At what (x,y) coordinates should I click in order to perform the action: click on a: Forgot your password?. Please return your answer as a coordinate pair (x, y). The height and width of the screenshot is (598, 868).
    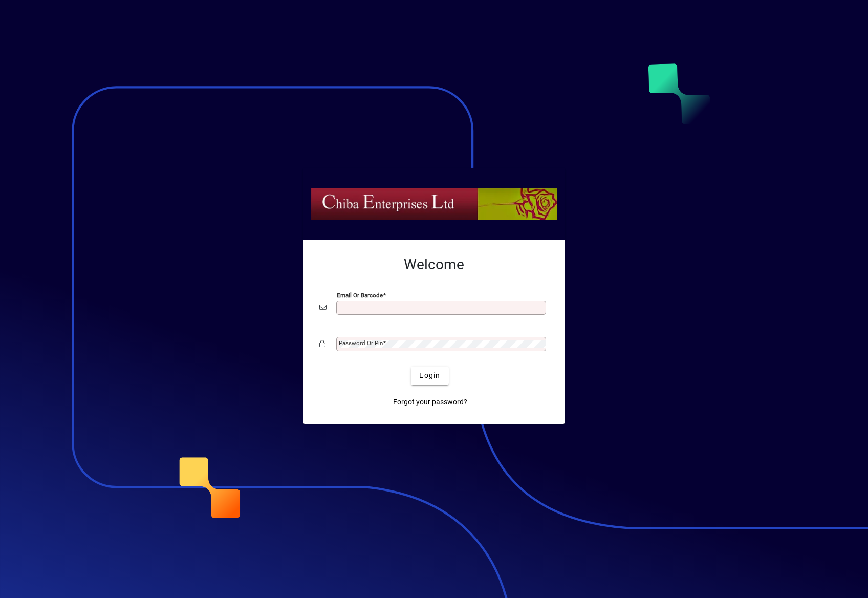
    Looking at the image, I should click on (430, 402).